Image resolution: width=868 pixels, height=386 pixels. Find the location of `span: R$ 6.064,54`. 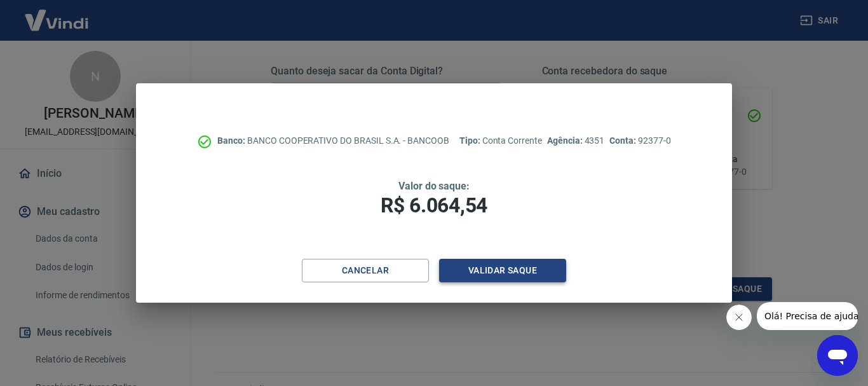

span: R$ 6.064,54 is located at coordinates (434, 206).